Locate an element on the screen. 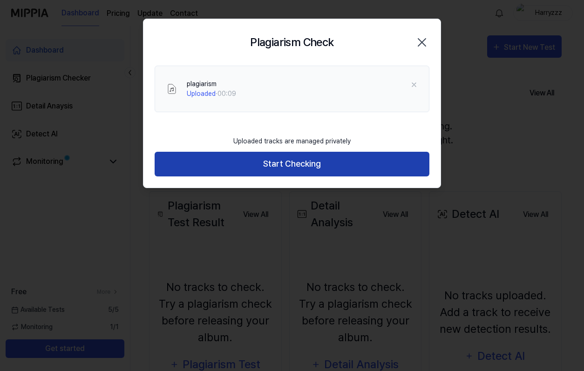 This screenshot has height=371, width=584. img: File Select is located at coordinates (172, 89).